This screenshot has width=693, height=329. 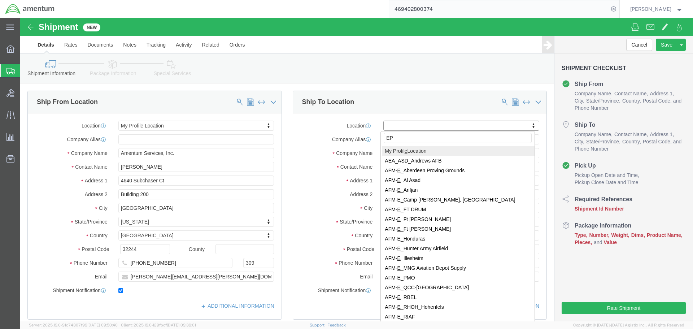 What do you see at coordinates (319, 325) in the screenshot?
I see `a: Support` at bounding box center [319, 325].